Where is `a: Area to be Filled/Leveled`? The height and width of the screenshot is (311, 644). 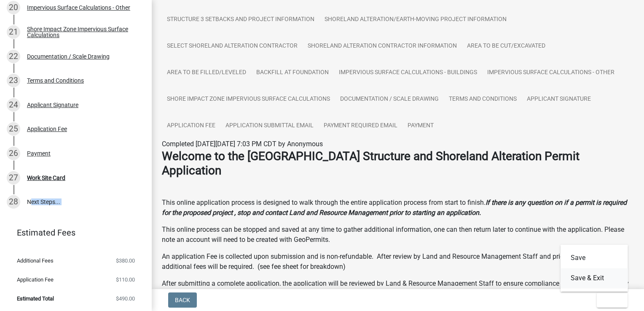
a: Area to be Filled/Leveled is located at coordinates (206, 73).